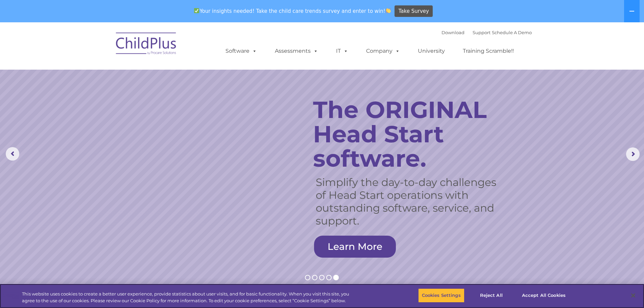  I want to click on rs-layer: The ORIGINAL Head Start software., so click(413, 134).